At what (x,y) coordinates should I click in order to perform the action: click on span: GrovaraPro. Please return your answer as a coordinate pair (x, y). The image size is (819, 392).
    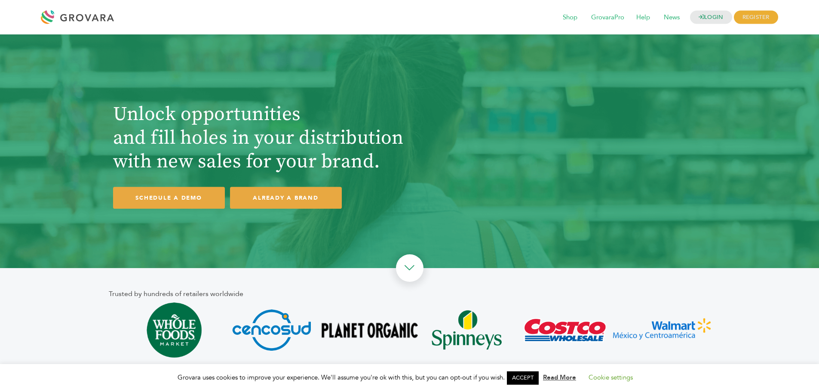
    Looking at the image, I should click on (608, 18).